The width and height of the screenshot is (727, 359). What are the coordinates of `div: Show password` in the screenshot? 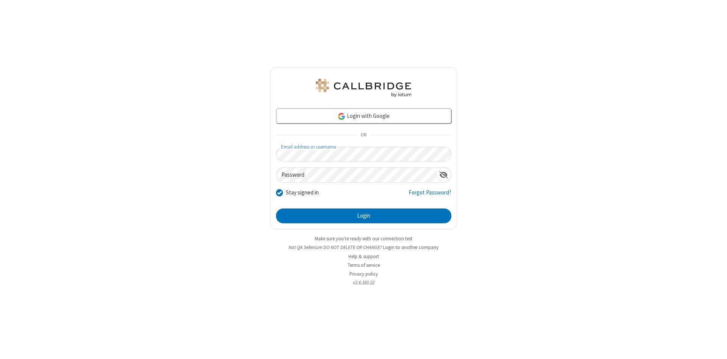 It's located at (444, 174).